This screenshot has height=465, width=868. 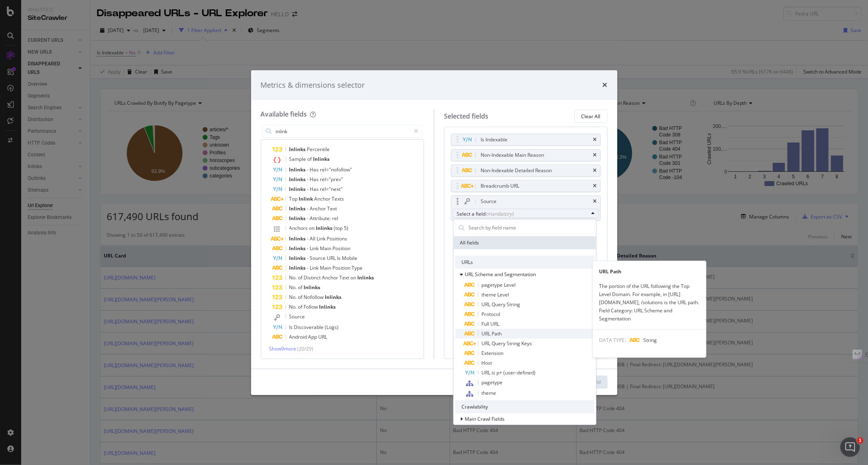 What do you see at coordinates (524, 242) in the screenshot?
I see `div: All fields` at bounding box center [524, 242].